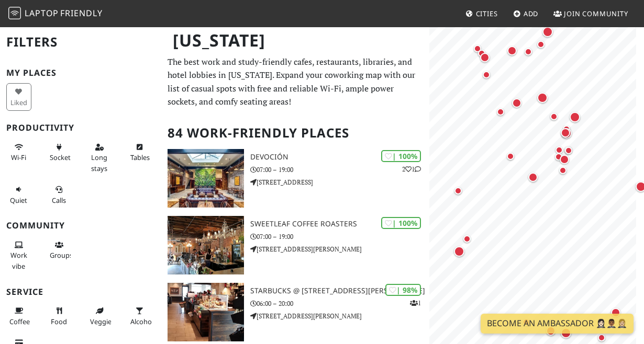 The image size is (644, 344). I want to click on span: People working, so click(19, 260).